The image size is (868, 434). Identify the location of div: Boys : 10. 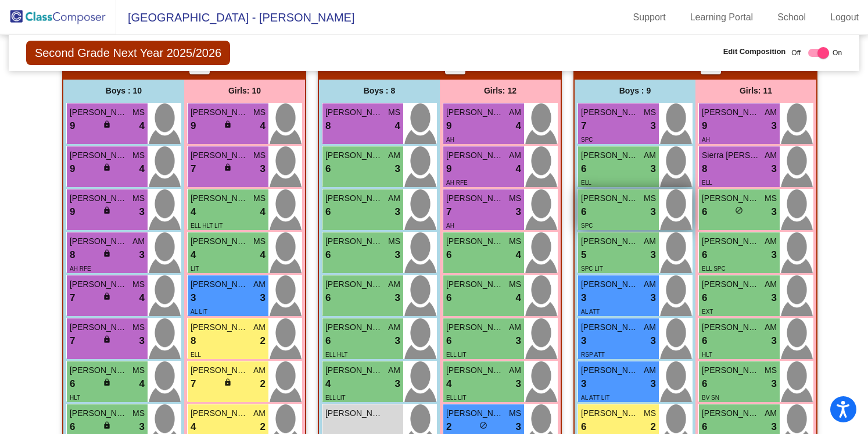
(124, 91).